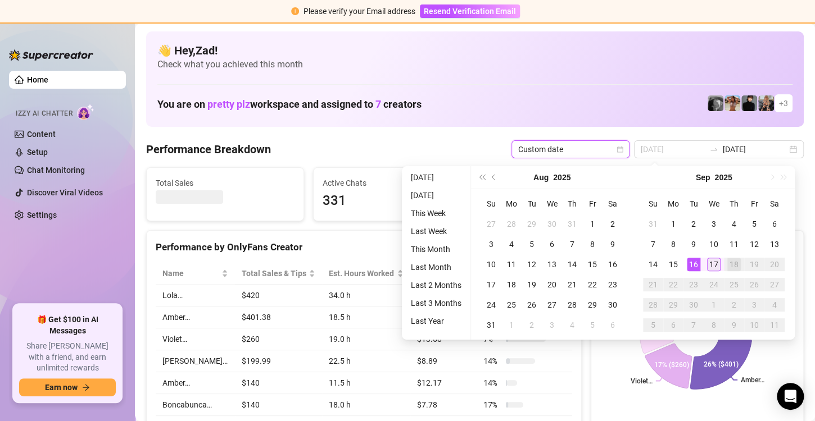 This screenshot has height=421, width=815. Describe the element at coordinates (592, 224) in the screenshot. I see `td: 2025-08-01` at that location.